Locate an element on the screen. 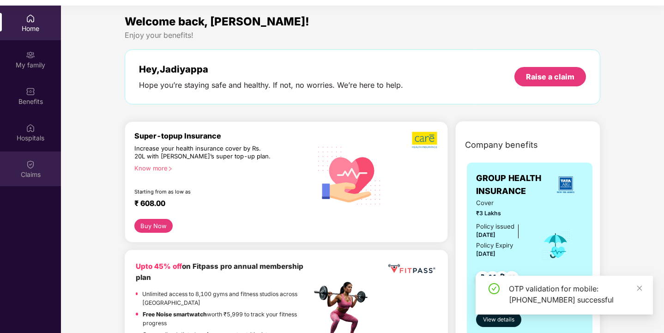 The image size is (664, 333). div: Enjoy your benefits! is located at coordinates (362, 35).